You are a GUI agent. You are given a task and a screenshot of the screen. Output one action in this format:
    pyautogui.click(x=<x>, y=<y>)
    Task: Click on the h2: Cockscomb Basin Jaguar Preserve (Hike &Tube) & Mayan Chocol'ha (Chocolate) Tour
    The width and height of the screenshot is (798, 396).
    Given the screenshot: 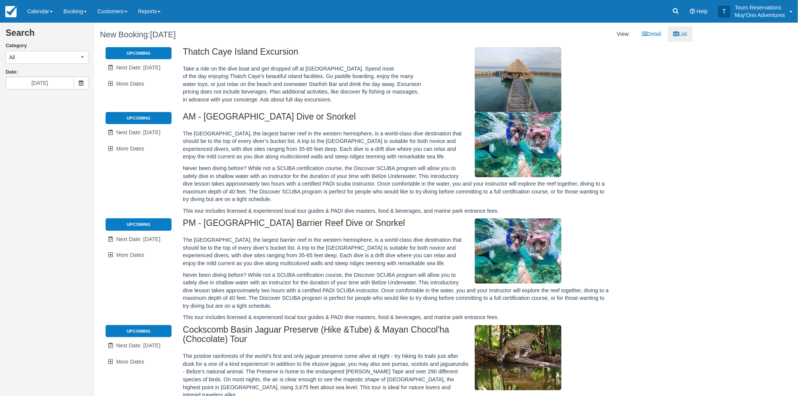 What is the action you would take?
    pyautogui.click(x=397, y=337)
    